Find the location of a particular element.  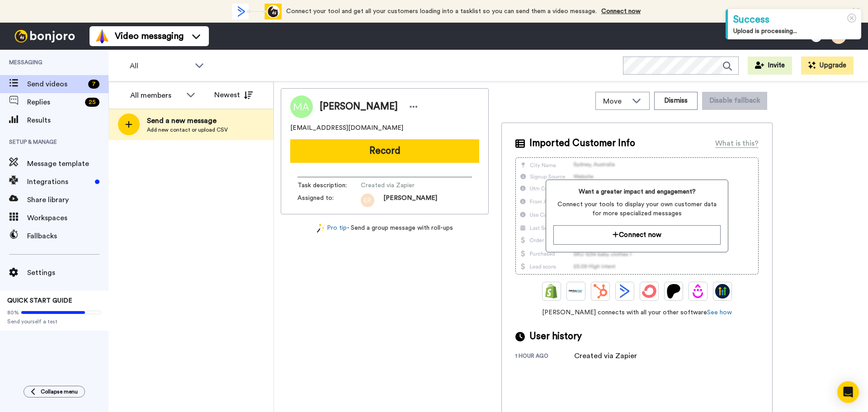

div: 7 is located at coordinates (93, 84).